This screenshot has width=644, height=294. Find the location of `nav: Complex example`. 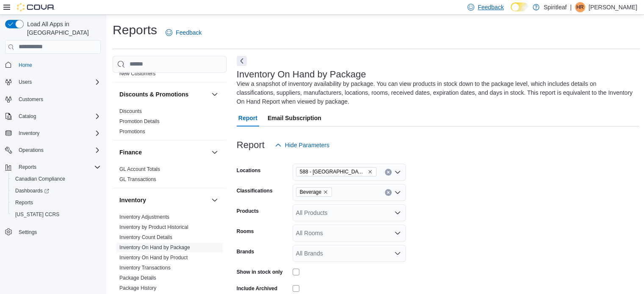

nav: Complex example is located at coordinates (53, 158).